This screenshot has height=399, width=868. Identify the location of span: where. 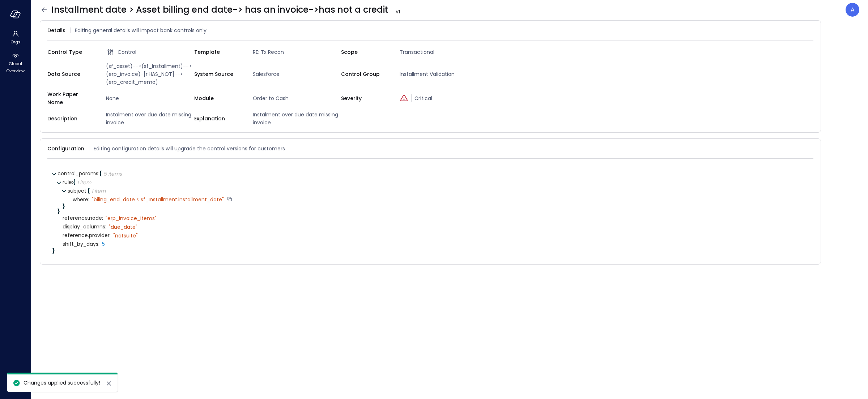
(81, 200).